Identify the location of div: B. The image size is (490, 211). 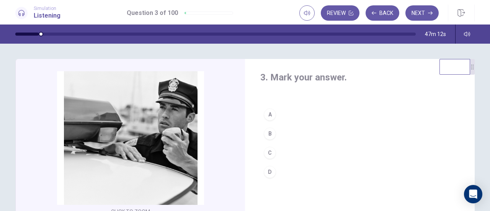
(270, 134).